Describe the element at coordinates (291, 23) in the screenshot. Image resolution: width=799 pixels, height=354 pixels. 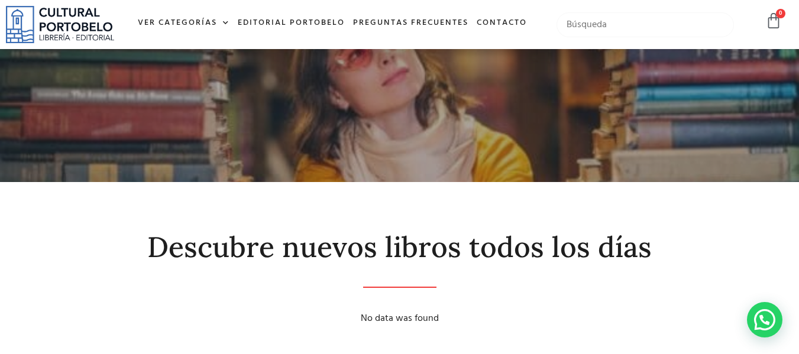
I see `a: Editorial Portobelo` at that location.